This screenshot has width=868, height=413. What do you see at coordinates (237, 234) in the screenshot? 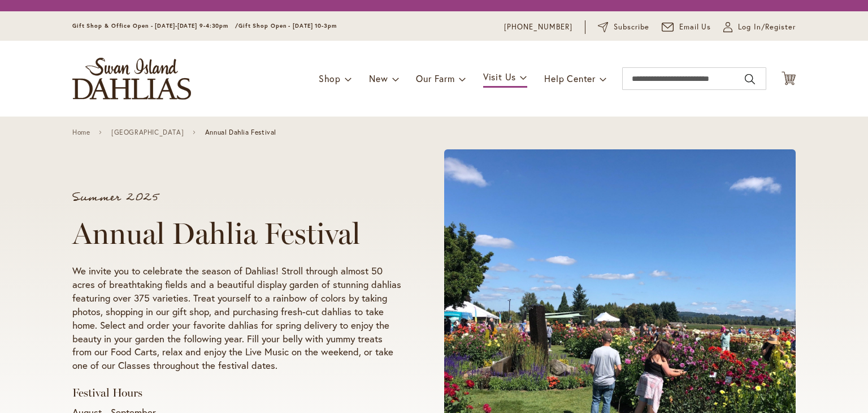
I see `h1: Annual Dahlia Festival` at bounding box center [237, 234].